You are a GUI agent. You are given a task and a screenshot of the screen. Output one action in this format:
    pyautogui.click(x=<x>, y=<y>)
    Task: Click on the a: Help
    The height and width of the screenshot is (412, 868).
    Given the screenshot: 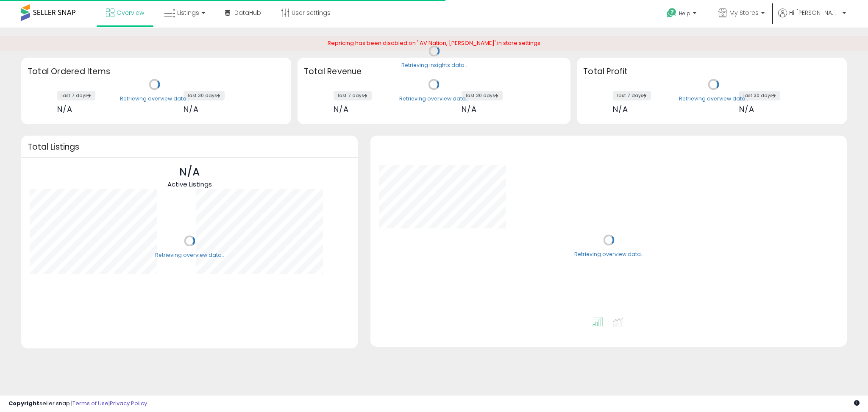 What is the action you would take?
    pyautogui.click(x=682, y=15)
    